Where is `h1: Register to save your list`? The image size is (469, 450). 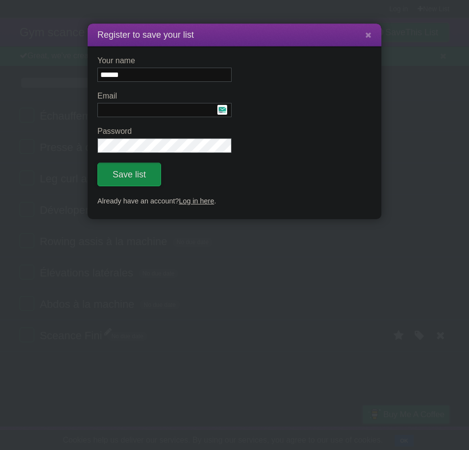 h1: Register to save your list is located at coordinates (235, 35).